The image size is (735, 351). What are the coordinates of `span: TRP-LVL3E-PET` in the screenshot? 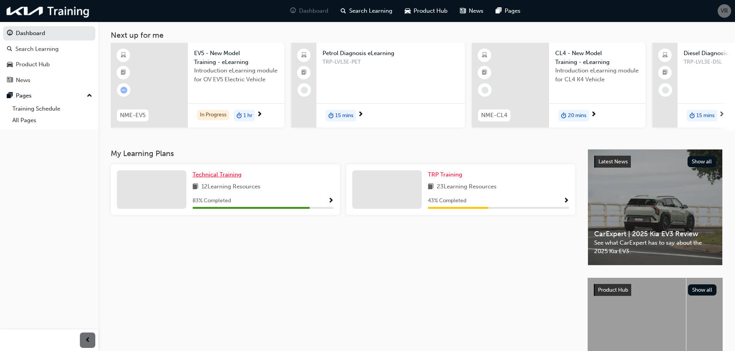 It's located at (390, 62).